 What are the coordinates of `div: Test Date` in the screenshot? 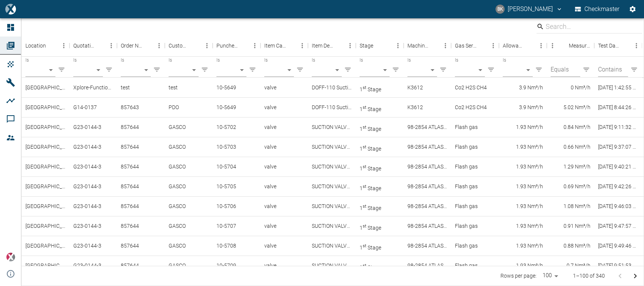 It's located at (618, 45).